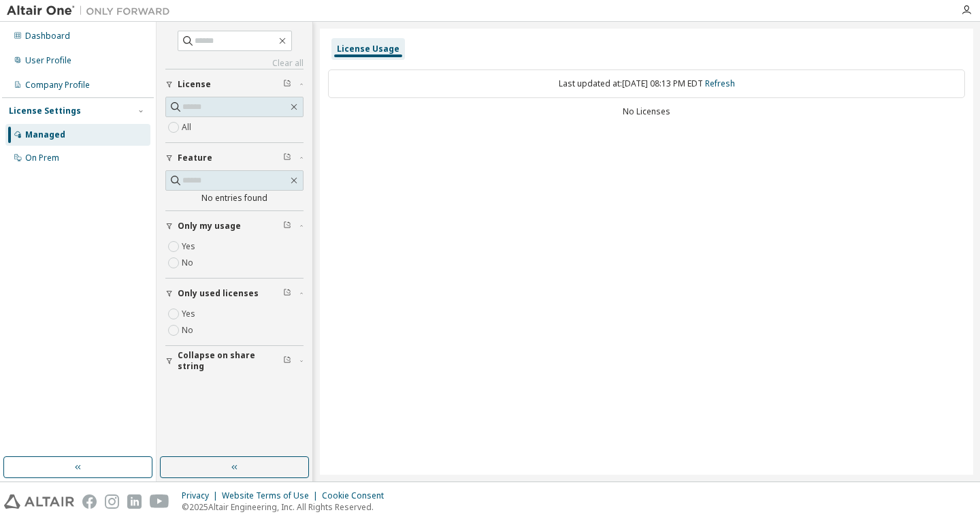 The image size is (980, 521). What do you see at coordinates (287, 507) in the screenshot?
I see `p: © 2025 Altair Engineering, Inc. All Rights Reserved.` at bounding box center [287, 507].